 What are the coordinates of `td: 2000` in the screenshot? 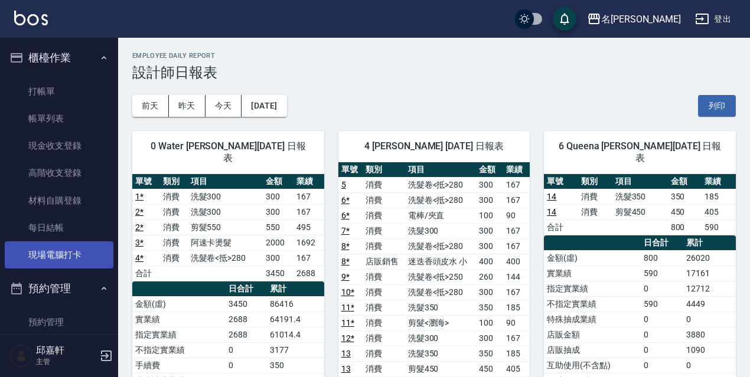 It's located at (278, 243).